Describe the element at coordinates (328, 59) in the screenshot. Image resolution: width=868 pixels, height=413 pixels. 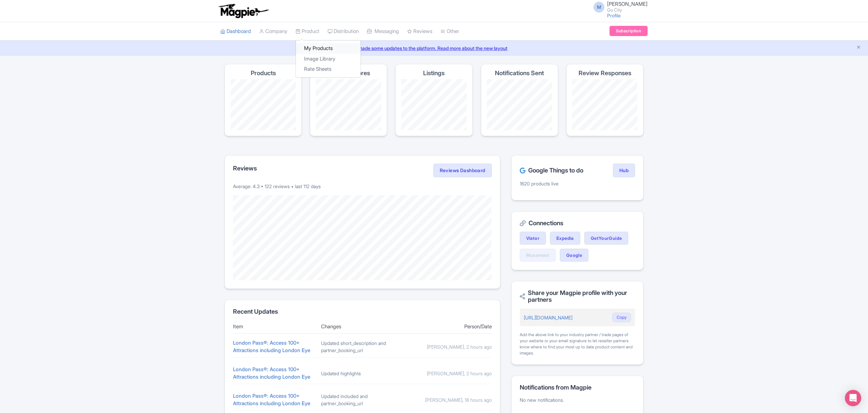
I see `a: Image Library` at that location.